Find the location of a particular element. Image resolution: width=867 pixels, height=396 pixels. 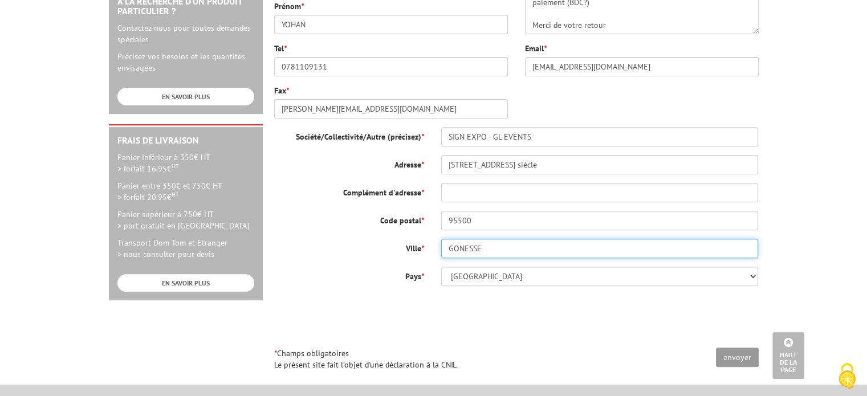

button: Cookies (fenêtre modale) is located at coordinates (847, 377).